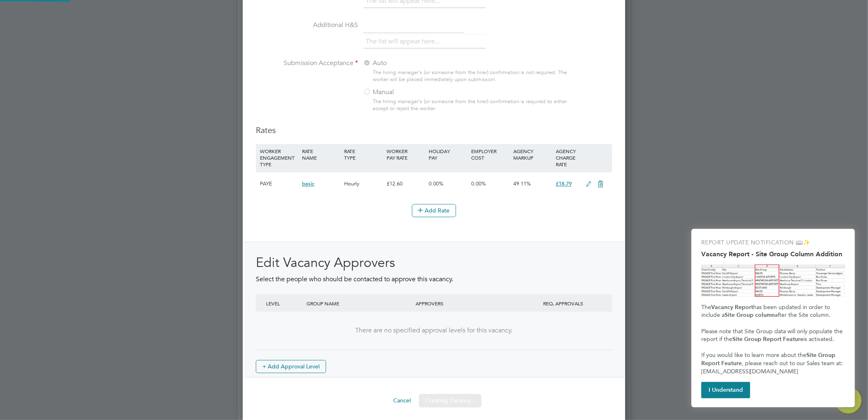 The image size is (868, 420). I want to click on span: Please note that Site Group data will only populate the report if the, so click(773, 335).